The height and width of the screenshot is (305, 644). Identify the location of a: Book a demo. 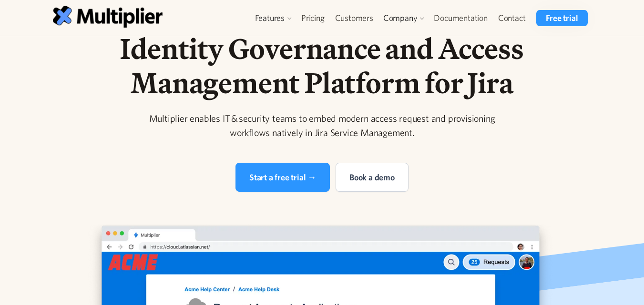
(372, 177).